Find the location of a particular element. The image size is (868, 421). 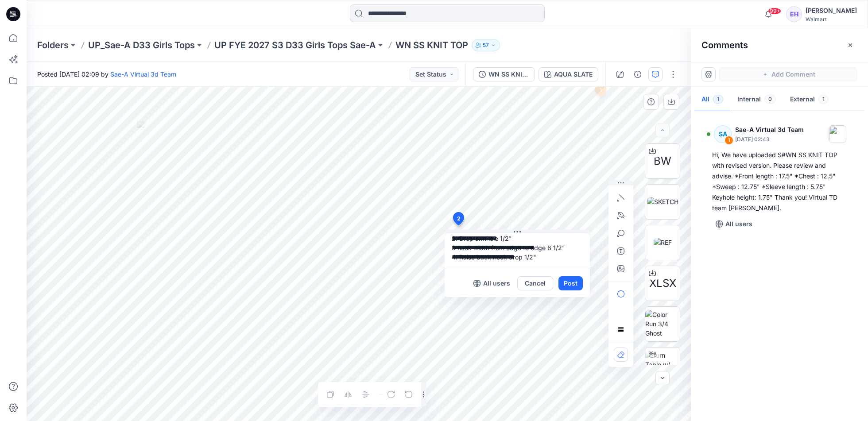

span: XLSX is located at coordinates (662, 284).